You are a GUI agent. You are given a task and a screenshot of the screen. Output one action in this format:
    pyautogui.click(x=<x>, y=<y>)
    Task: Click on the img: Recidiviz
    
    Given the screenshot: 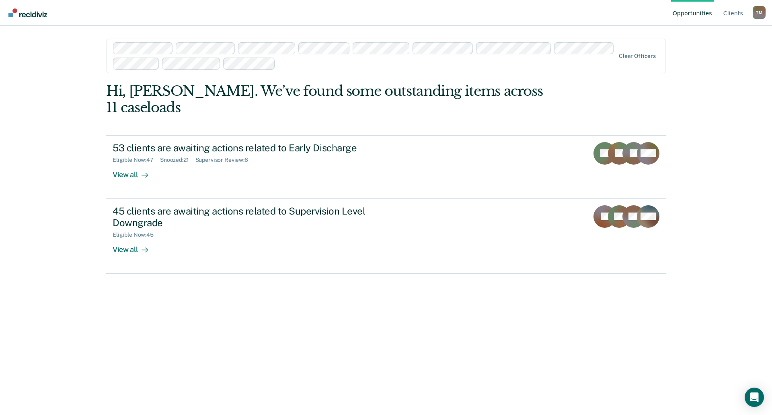 What is the action you would take?
    pyautogui.click(x=28, y=13)
    